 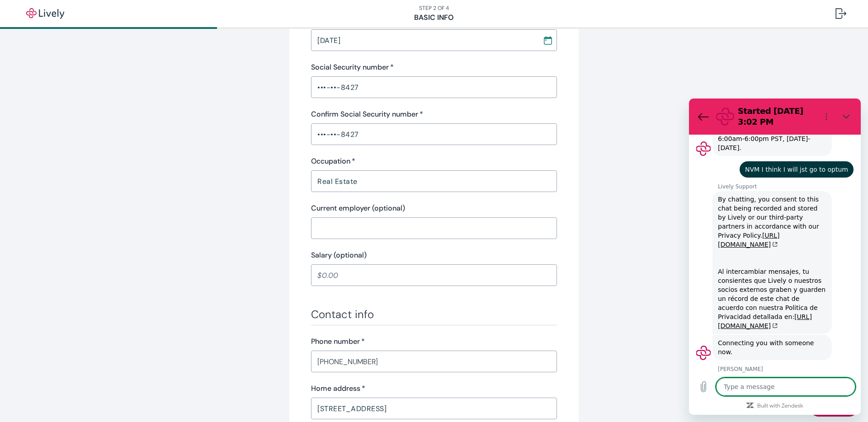 What do you see at coordinates (14, 288) in the screenshot?
I see `button: Upload file` at bounding box center [14, 288].